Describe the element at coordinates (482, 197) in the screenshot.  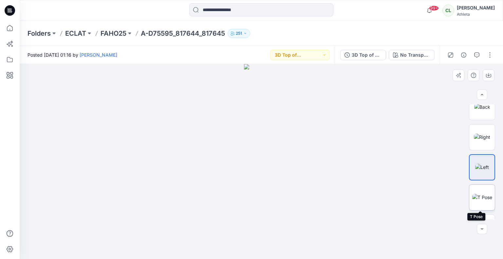
I see `img: T Pose` at that location.